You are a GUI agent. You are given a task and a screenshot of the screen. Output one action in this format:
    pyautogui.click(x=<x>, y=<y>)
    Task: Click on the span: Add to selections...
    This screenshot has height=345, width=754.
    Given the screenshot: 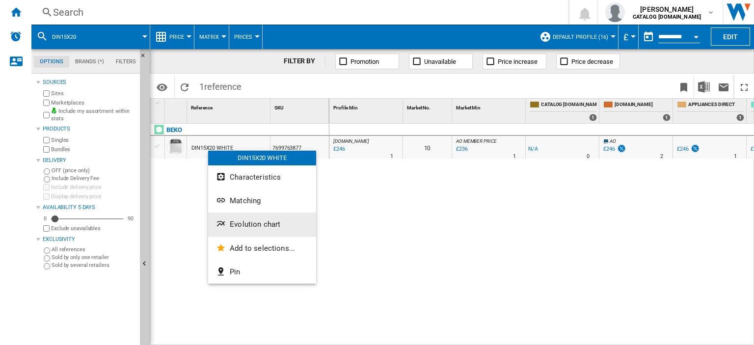 What is the action you would take?
    pyautogui.click(x=262, y=248)
    